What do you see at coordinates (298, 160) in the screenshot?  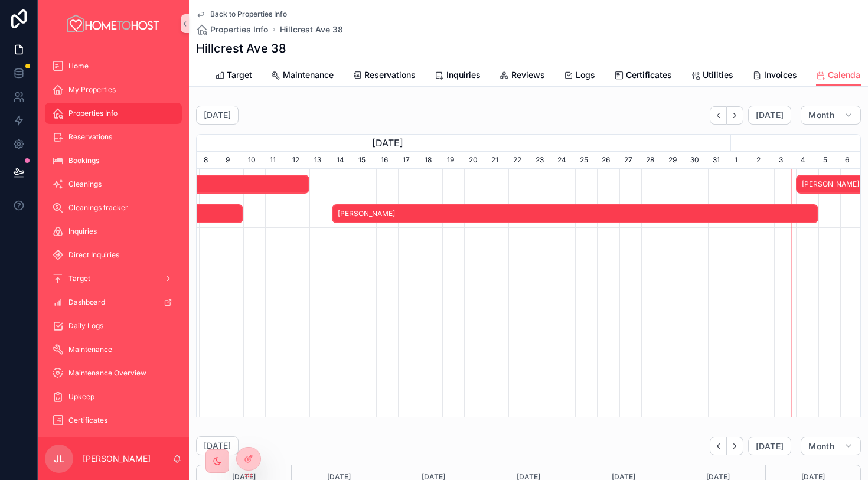 I see `div: 12` at bounding box center [298, 160].